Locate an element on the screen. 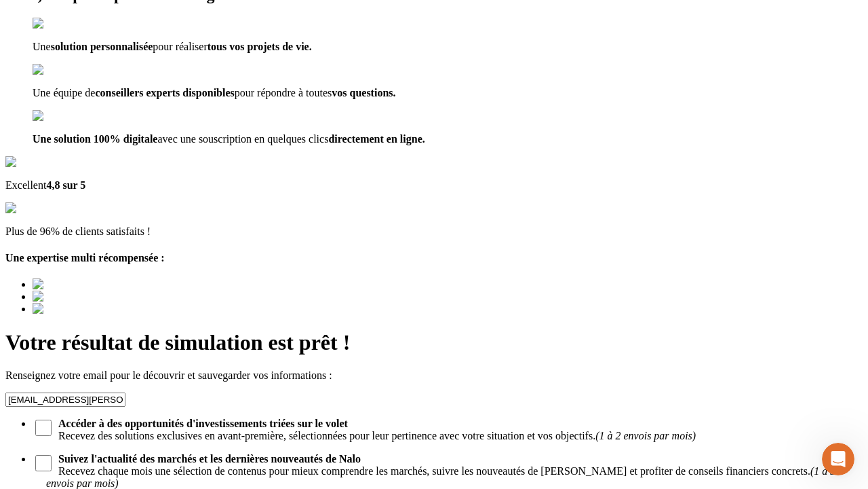 The height and width of the screenshot is (489, 868). span: pour réaliser is located at coordinates (179, 46).